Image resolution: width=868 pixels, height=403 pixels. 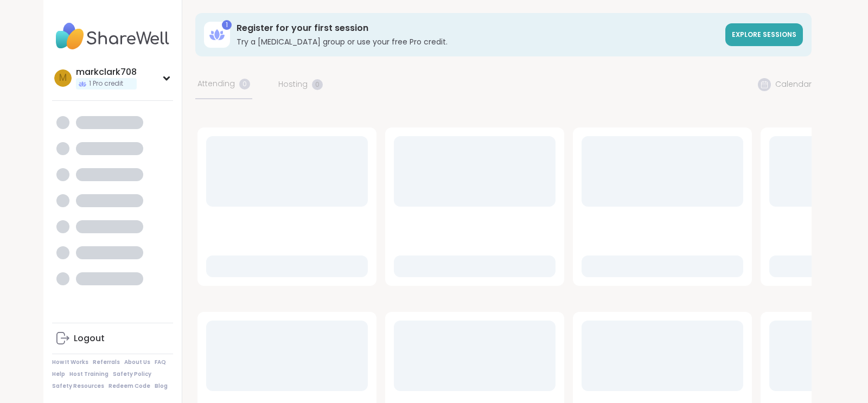 I want to click on a: Host Training, so click(x=89, y=374).